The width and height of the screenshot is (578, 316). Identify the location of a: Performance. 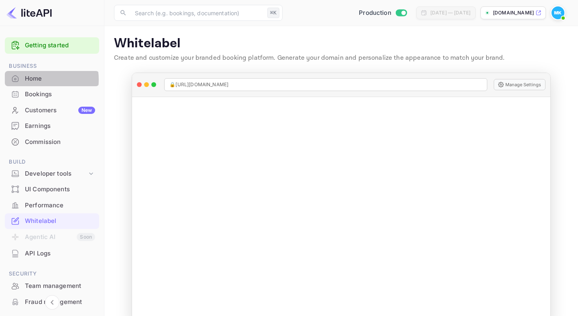
(52, 205).